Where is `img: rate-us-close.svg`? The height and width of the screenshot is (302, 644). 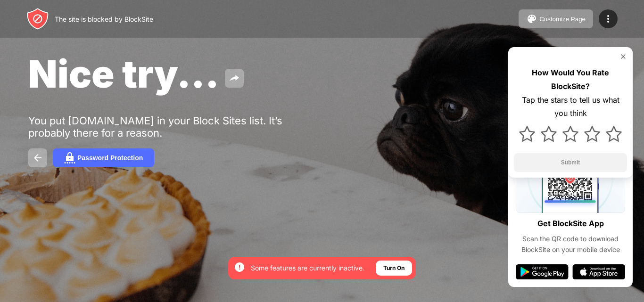
img: rate-us-close.svg is located at coordinates (623, 57).